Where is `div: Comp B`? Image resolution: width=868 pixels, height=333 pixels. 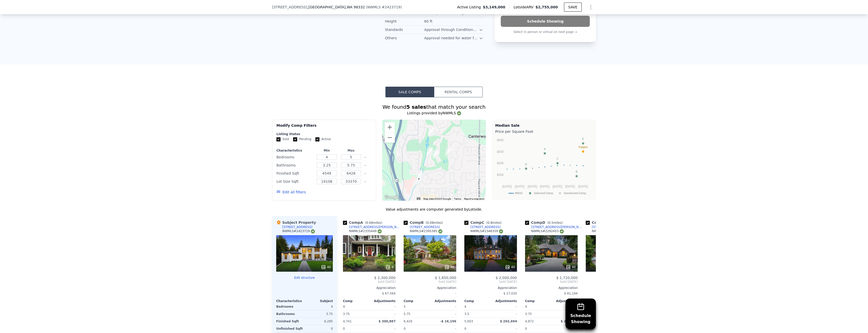 div: Comp B is located at coordinates (424, 222).